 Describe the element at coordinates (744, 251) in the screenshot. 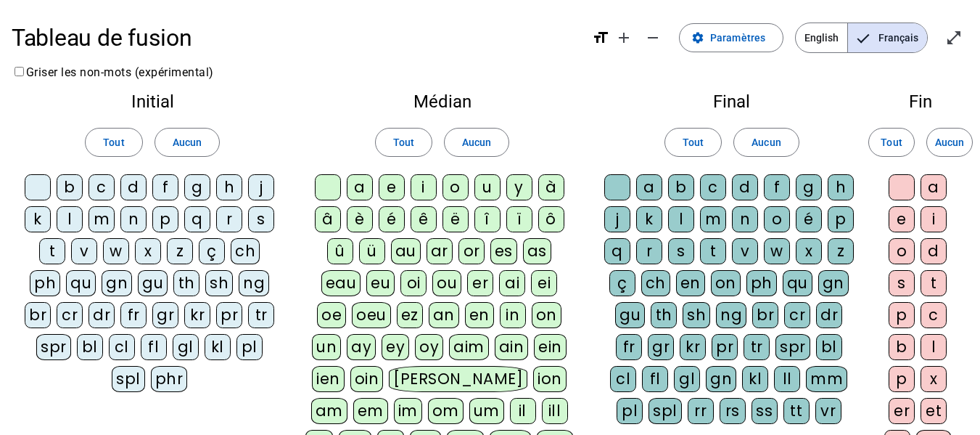

I see `div: v` at that location.